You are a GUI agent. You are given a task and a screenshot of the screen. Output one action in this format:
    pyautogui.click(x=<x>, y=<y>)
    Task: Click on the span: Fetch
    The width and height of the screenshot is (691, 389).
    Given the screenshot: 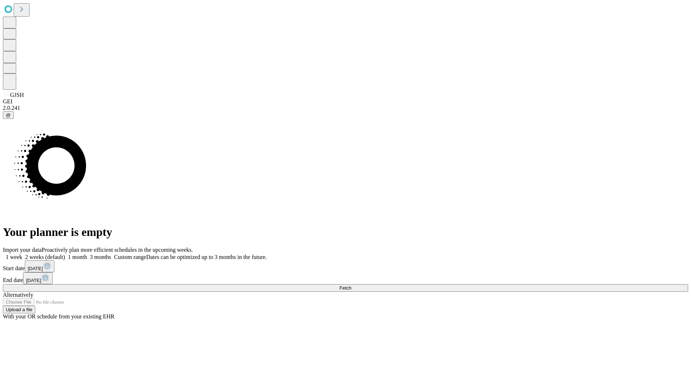 What is the action you would take?
    pyautogui.click(x=345, y=288)
    